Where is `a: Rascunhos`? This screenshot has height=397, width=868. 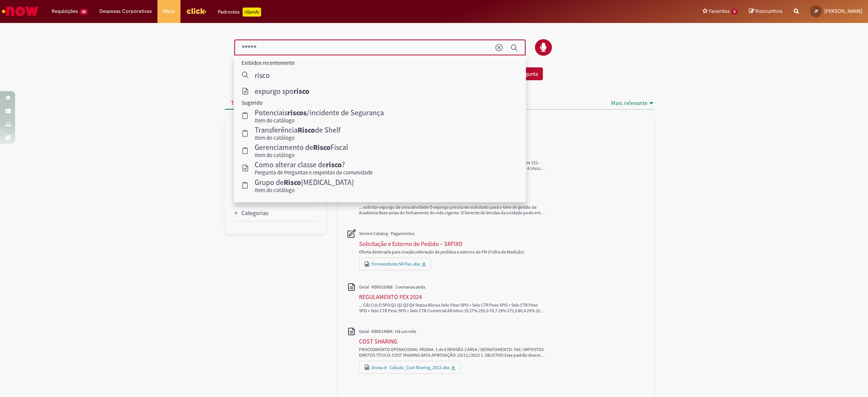 a: Rascunhos is located at coordinates (765, 11).